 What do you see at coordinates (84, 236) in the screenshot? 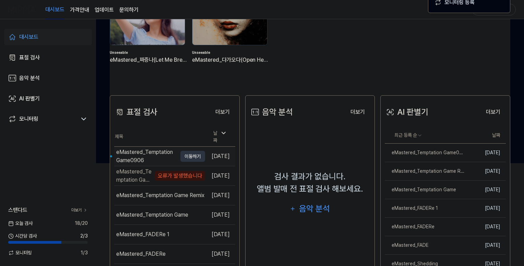
I see `span: 2 / 3` at bounding box center [84, 236].